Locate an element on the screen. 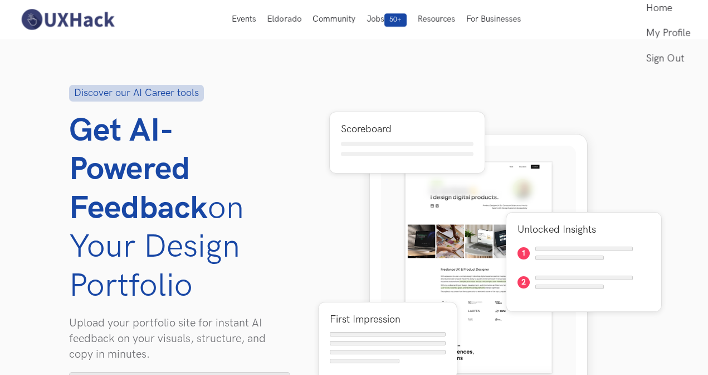 This screenshot has height=375, width=708. img: UXHack-logo.png is located at coordinates (67, 20).